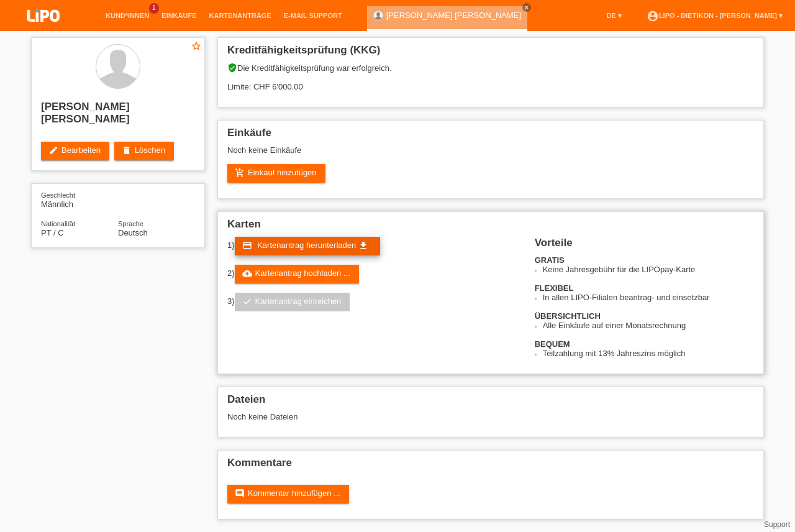 This screenshot has width=795, height=532. What do you see at coordinates (133, 232) in the screenshot?
I see `span: Deutsch` at bounding box center [133, 232].